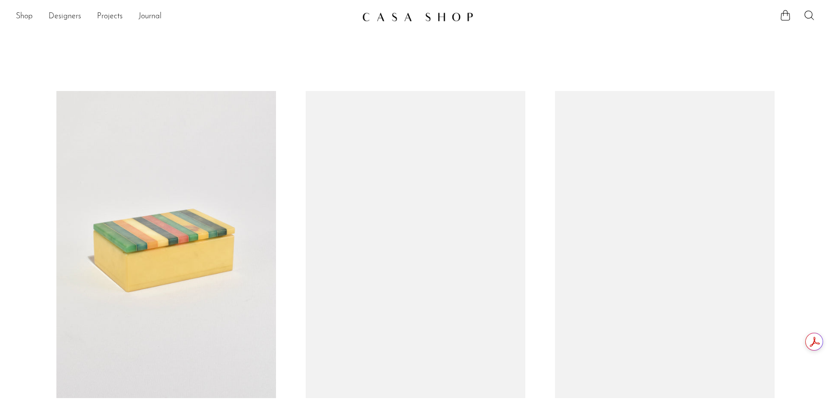 The width and height of the screenshot is (831, 405). Describe the element at coordinates (110, 17) in the screenshot. I see `a: Projects` at that location.